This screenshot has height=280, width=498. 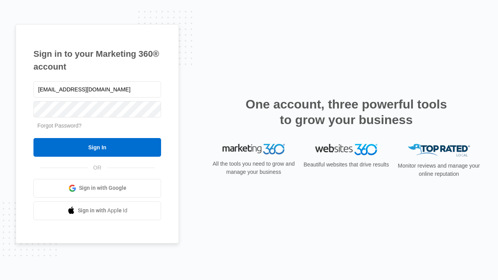 What do you see at coordinates (439, 150) in the screenshot?
I see `img: Top Rated Local` at bounding box center [439, 150].